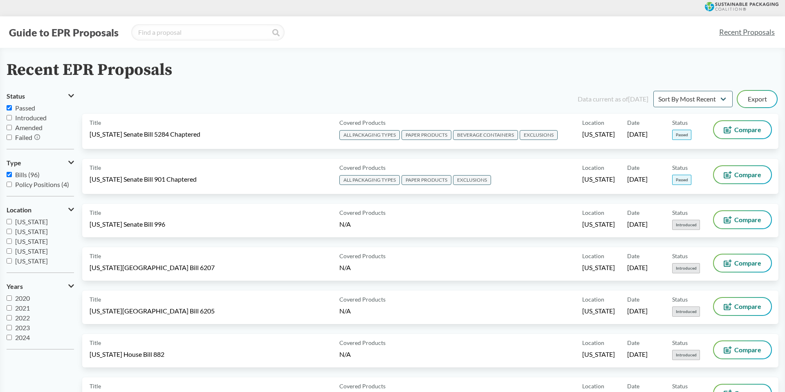  What do you see at coordinates (426, 135) in the screenshot?
I see `span: PAPER PRODUCTS` at bounding box center [426, 135].